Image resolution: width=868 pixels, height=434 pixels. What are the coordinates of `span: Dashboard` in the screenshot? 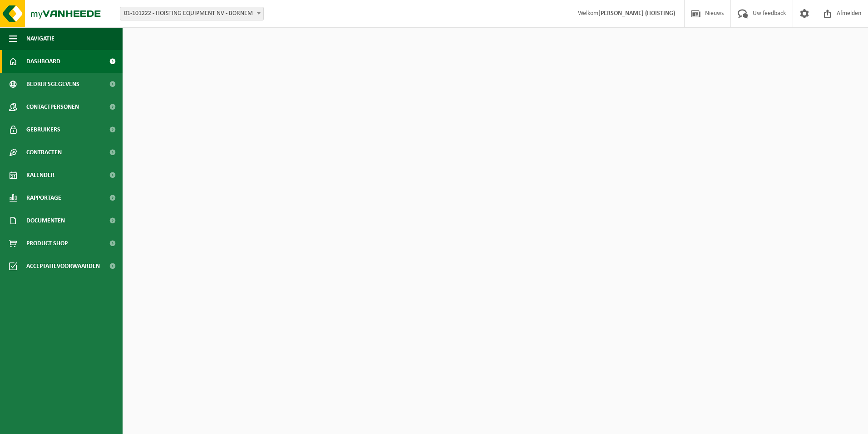 It's located at (43, 61).